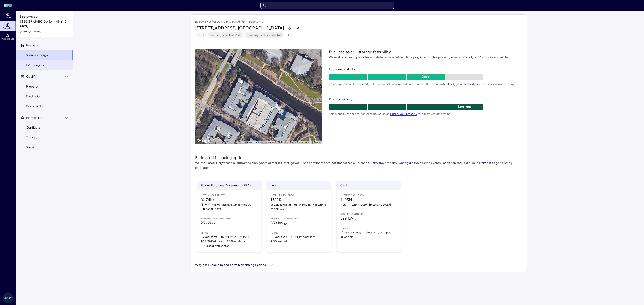 The image size is (644, 305). Describe the element at coordinates (346, 237) in the screenshot. I see `span: RECs sold` at that location.